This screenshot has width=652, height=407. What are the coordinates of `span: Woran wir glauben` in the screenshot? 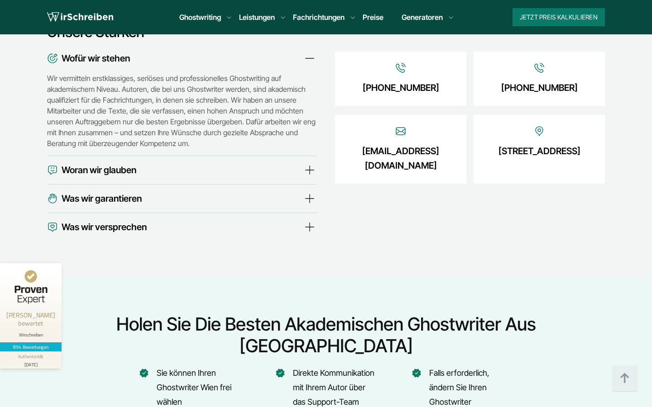 It's located at (99, 170).